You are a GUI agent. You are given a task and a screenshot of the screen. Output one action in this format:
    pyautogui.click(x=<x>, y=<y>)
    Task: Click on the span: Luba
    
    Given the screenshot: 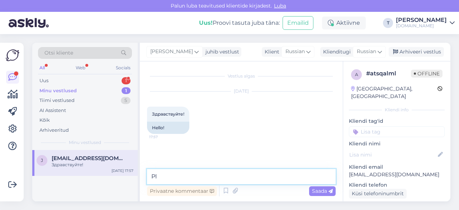 What is the action you would take?
    pyautogui.click(x=280, y=6)
    